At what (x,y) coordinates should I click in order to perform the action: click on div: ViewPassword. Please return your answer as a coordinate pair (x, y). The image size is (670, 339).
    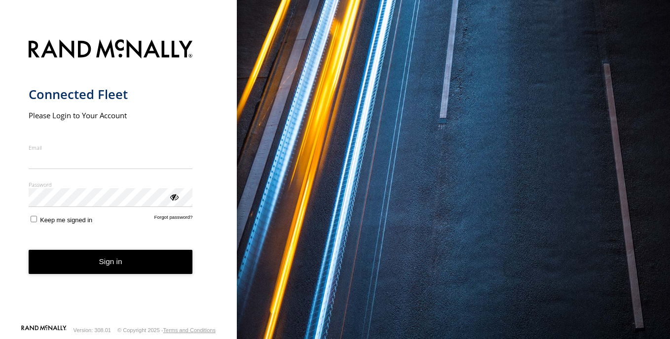
    Looking at the image, I should click on (174, 197).